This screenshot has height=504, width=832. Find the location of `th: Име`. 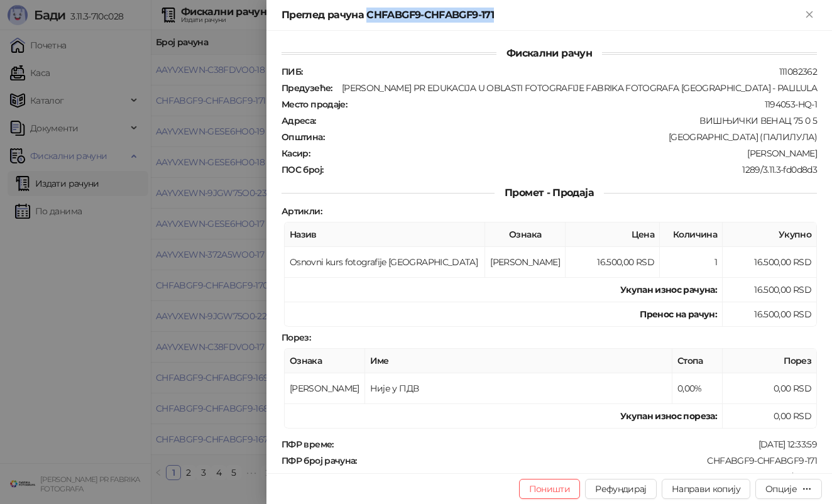

th: Име is located at coordinates (519, 360).